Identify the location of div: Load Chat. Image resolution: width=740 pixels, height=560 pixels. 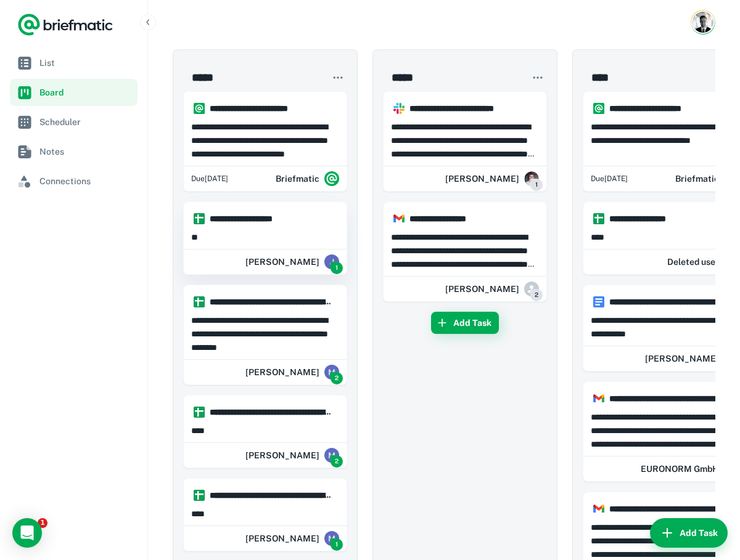
(27, 533).